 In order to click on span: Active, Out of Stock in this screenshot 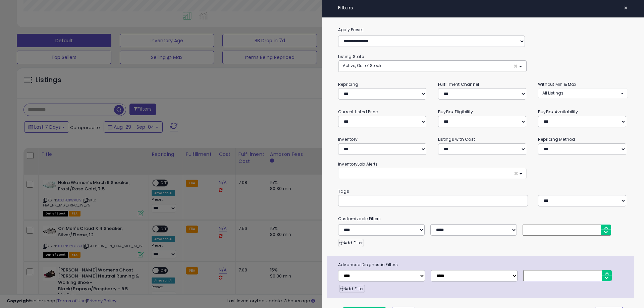, I will do `click(362, 65)`.